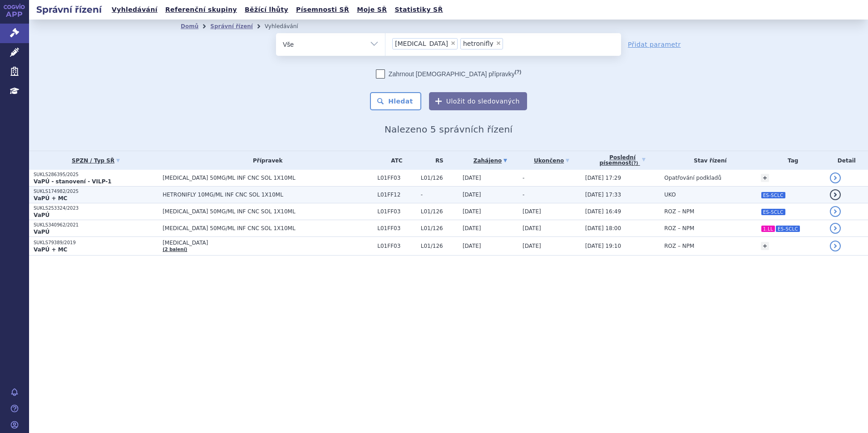 This screenshot has width=868, height=433. Describe the element at coordinates (394, 160) in the screenshot. I see `th: ATC` at that location.